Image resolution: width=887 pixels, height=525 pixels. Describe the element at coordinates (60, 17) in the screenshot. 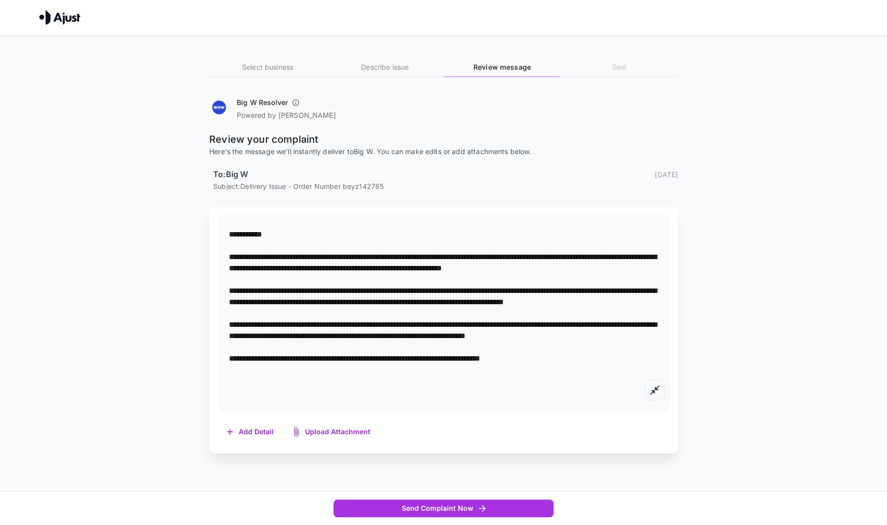

I see `img: Ajust` at that location.